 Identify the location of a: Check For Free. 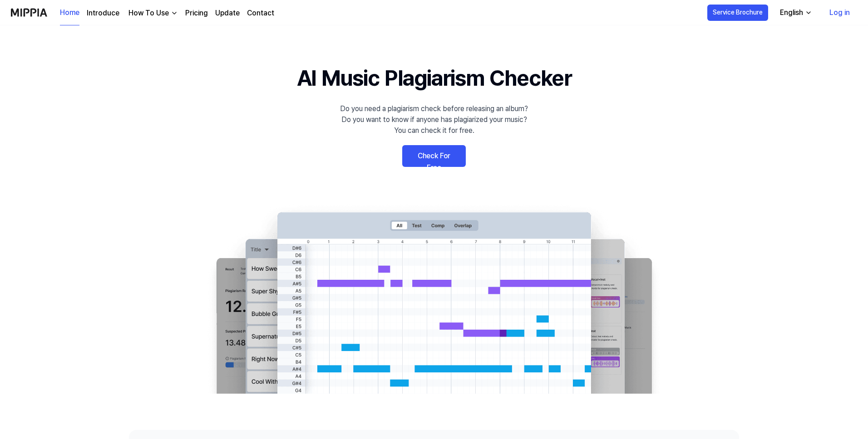
(434, 156).